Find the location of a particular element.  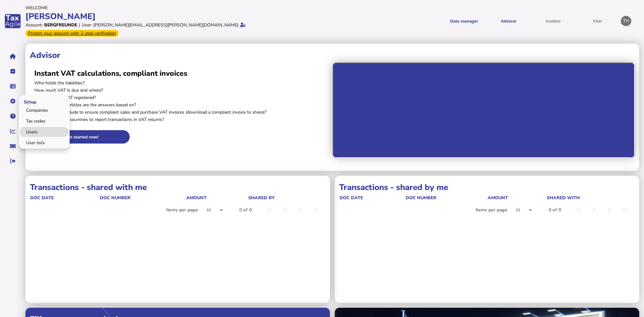

a: Tax codes is located at coordinates (44, 121).